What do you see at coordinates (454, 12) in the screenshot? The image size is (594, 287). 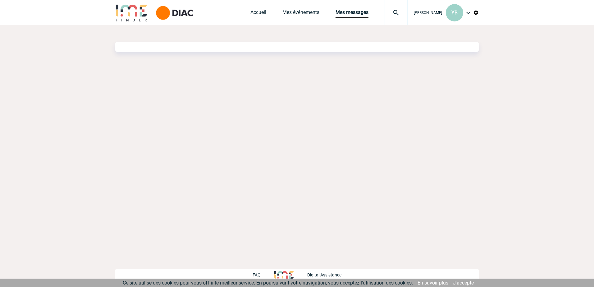 I see `span: YB` at bounding box center [454, 12].